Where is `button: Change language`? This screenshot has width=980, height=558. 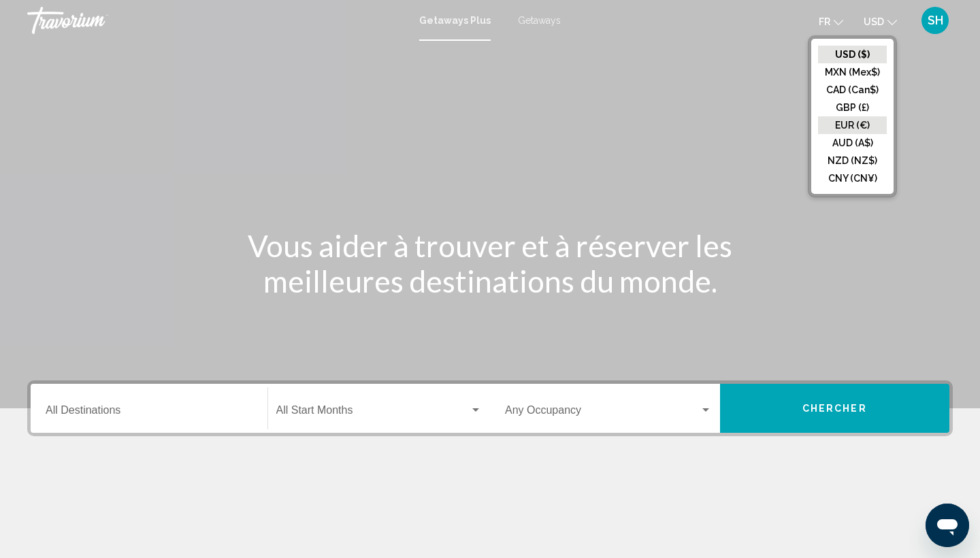 button: Change language is located at coordinates (831, 21).